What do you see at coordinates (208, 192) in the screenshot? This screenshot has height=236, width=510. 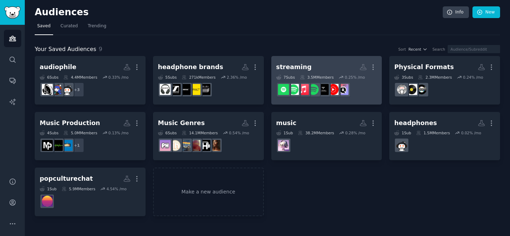 I see `a: Make a new audience` at bounding box center [208, 192].